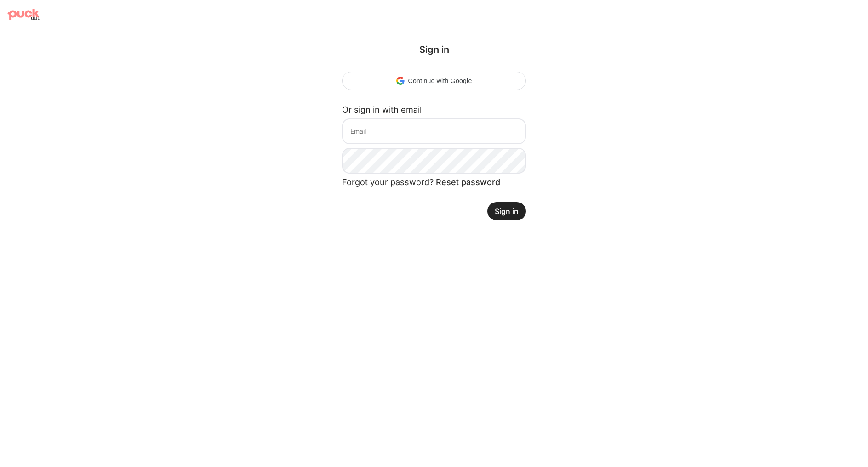 This screenshot has width=868, height=467. Describe the element at coordinates (382, 109) in the screenshot. I see `label: Or sign in with email` at that location.